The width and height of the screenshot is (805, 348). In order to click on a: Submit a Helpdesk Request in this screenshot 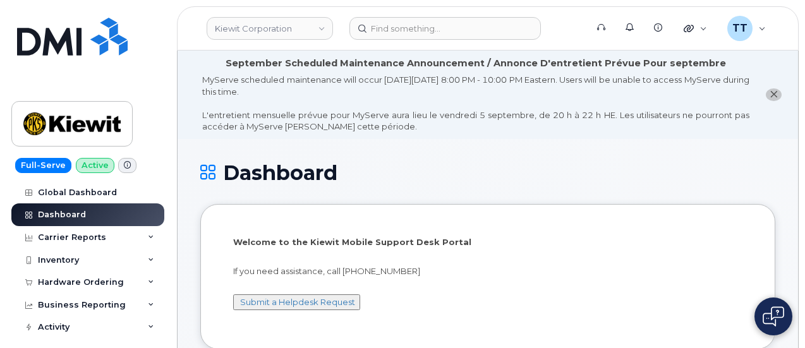, I will do `click(298, 302)`.